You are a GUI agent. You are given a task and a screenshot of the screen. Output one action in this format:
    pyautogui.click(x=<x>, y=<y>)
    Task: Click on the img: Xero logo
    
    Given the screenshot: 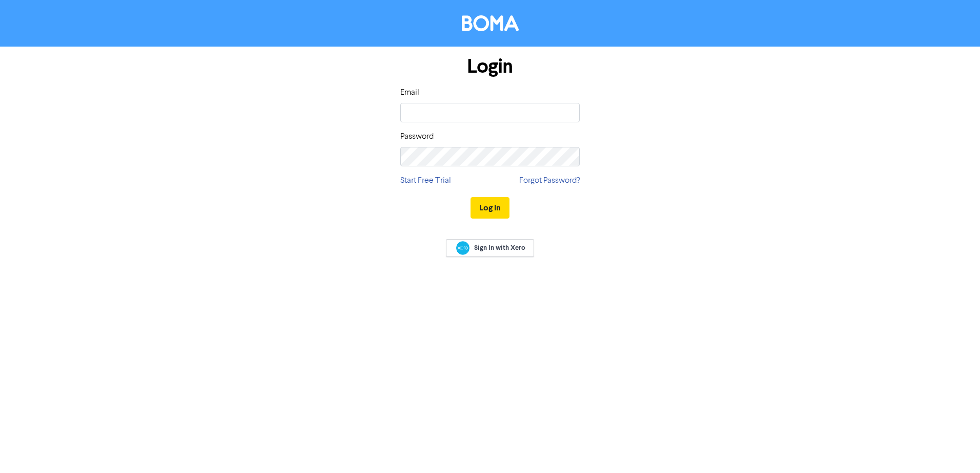 What is the action you would take?
    pyautogui.click(x=463, y=248)
    